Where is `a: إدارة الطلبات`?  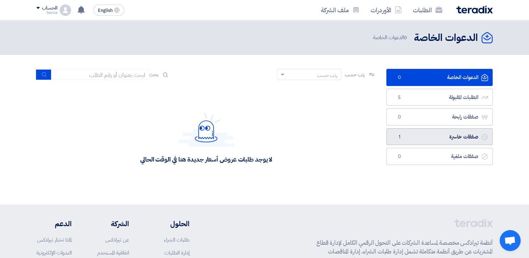
a: إدارة الطلبات is located at coordinates (177, 253).